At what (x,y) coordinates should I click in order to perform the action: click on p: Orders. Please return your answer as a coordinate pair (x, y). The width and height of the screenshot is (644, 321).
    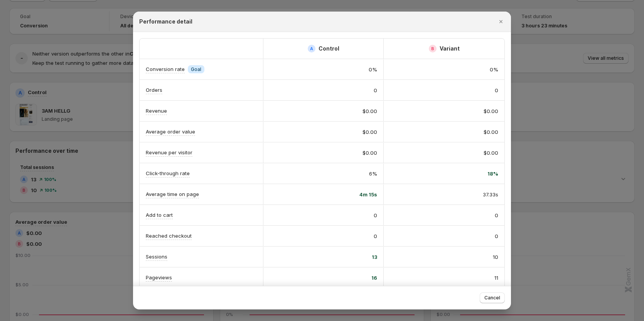
    Looking at the image, I should click on (154, 90).